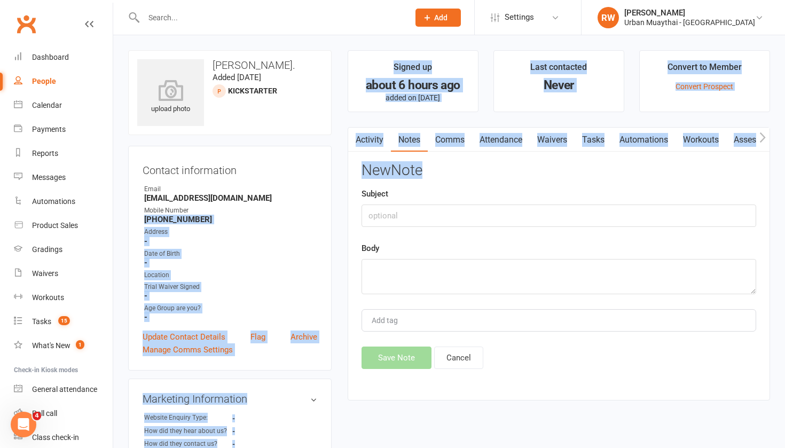 The width and height of the screenshot is (785, 448). I want to click on a: People, so click(63, 81).